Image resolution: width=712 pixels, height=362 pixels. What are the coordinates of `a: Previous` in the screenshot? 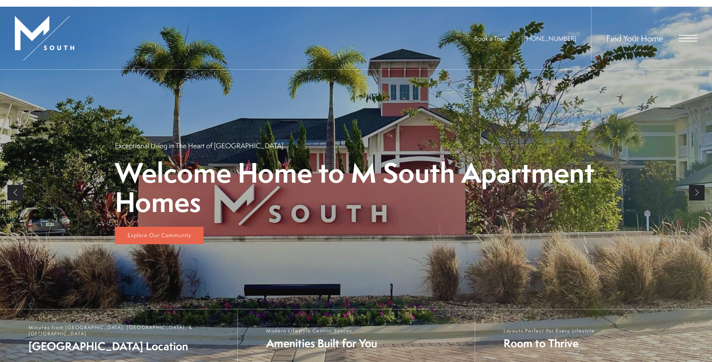 It's located at (15, 193).